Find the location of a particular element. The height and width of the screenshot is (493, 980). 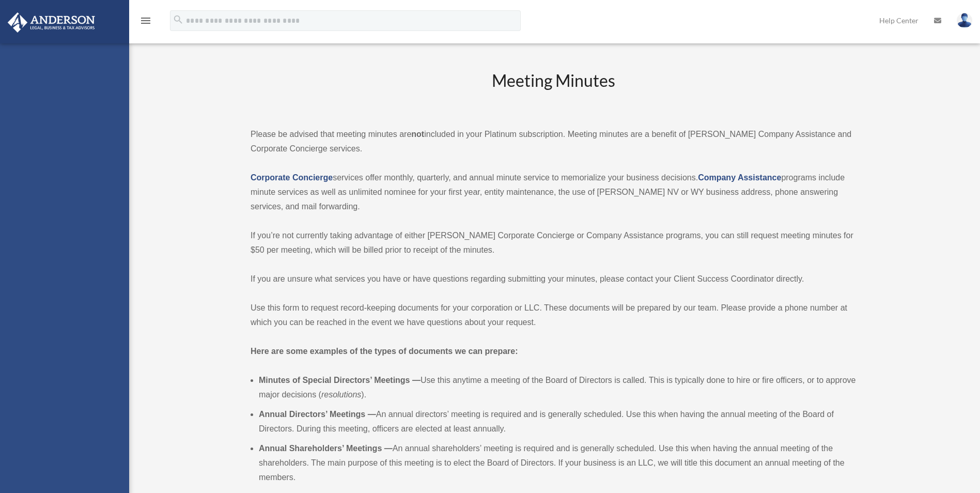

strong: Company Assistance is located at coordinates (740, 177).